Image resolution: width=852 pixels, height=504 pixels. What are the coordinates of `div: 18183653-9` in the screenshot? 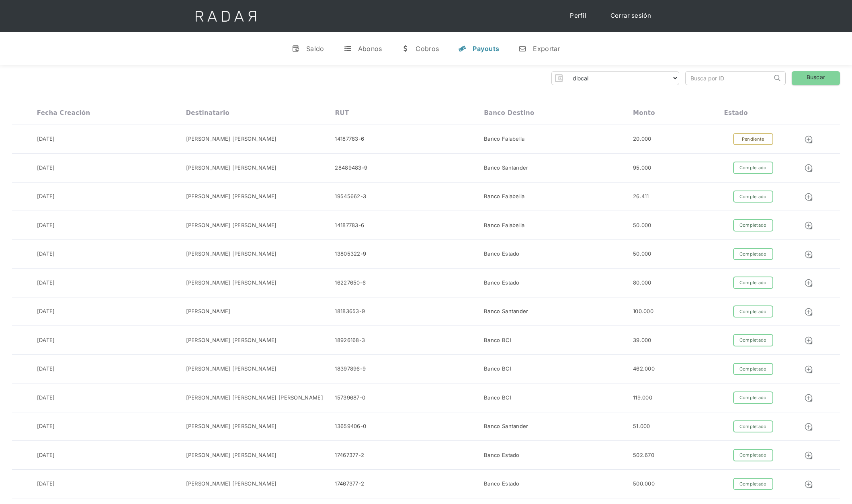 It's located at (350, 311).